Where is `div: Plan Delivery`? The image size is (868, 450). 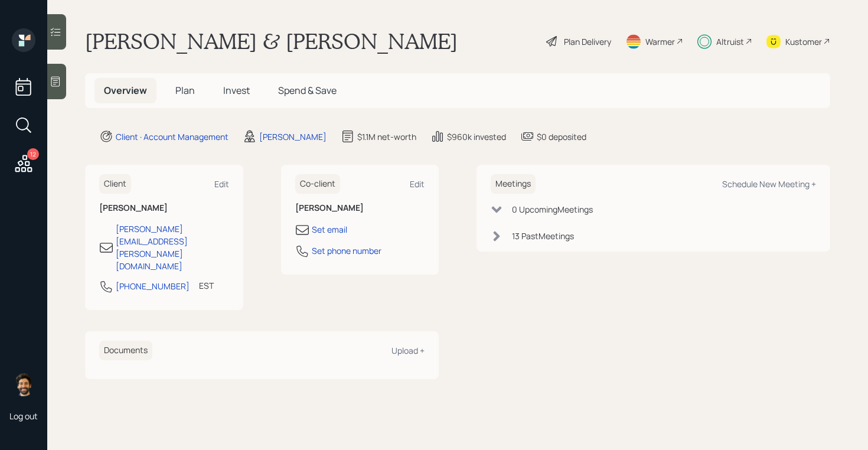 div: Plan Delivery is located at coordinates (588, 41).